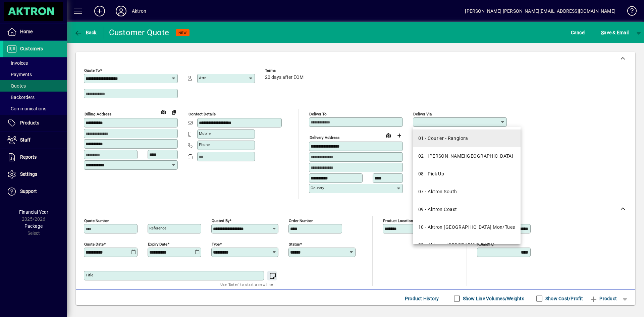  I want to click on span: ave & Email, so click(615, 32).